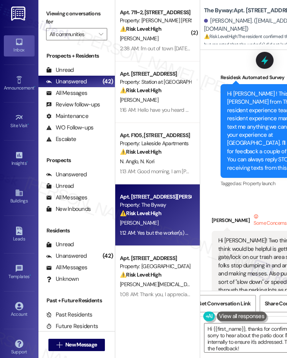 This screenshot has height=358, width=287. What do you see at coordinates (19, 46) in the screenshot?
I see `a: Inbox` at bounding box center [19, 46].